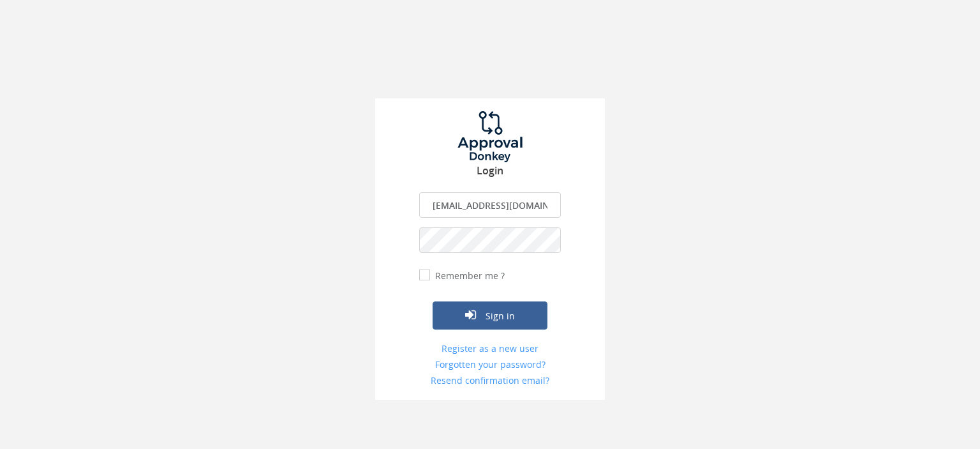  What do you see at coordinates (490, 205) in the screenshot?
I see `input: Enter your Email` at bounding box center [490, 205].